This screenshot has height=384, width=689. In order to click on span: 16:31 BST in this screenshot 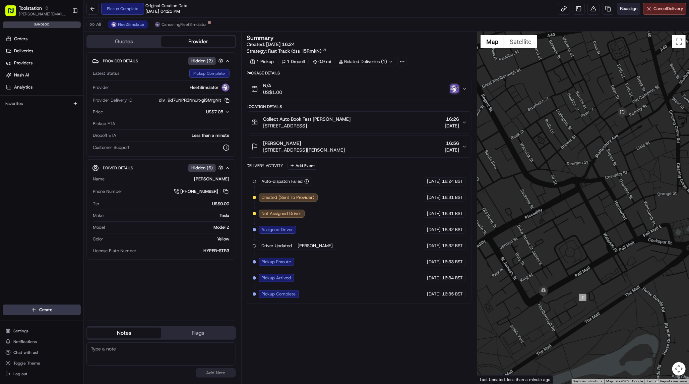, I will do `click(453, 214)`.